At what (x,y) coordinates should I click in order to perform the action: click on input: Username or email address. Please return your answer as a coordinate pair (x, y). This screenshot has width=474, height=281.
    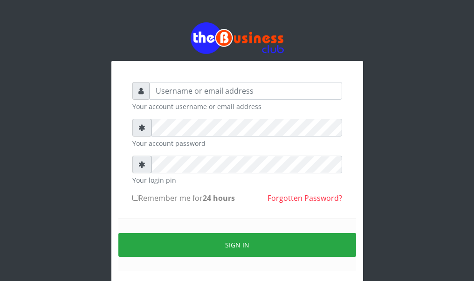
    Looking at the image, I should click on (246, 91).